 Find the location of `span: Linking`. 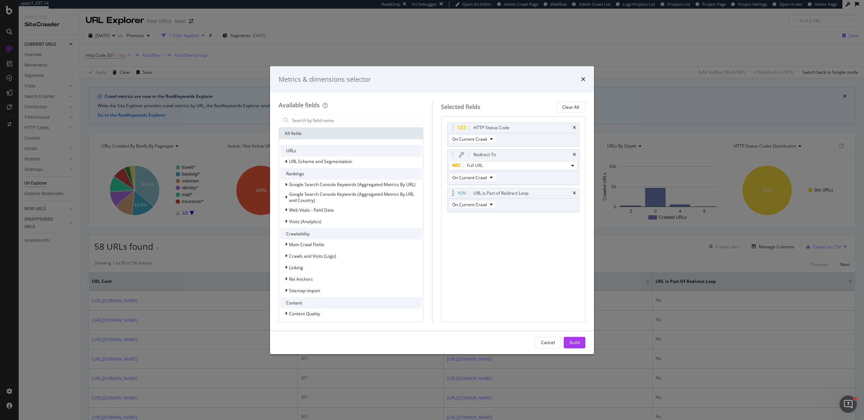

span: Linking is located at coordinates (296, 267).